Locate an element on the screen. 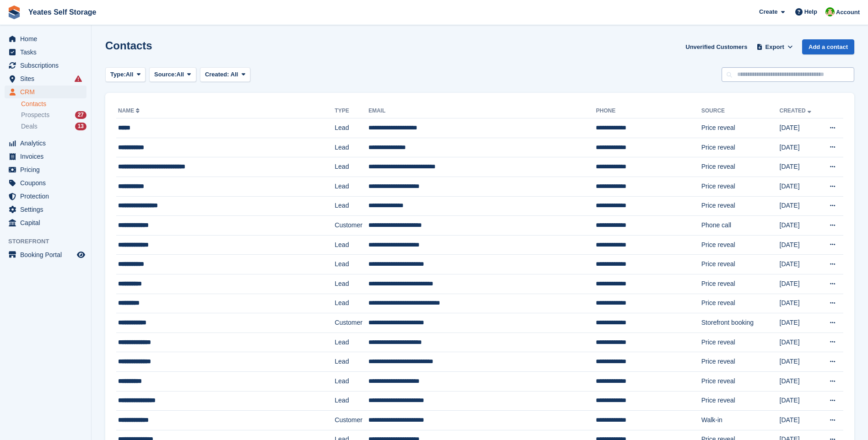  span: Export is located at coordinates (775, 47).